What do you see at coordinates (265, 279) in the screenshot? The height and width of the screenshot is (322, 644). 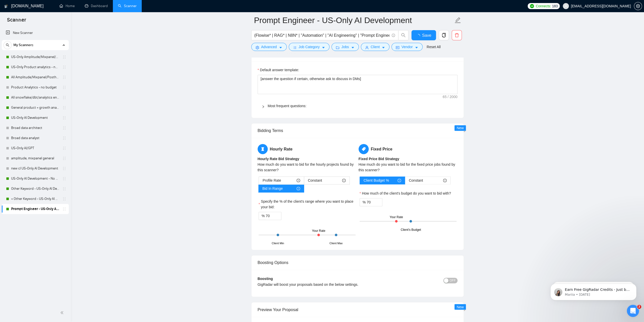 I see `b: Boosting` at bounding box center [265, 279].